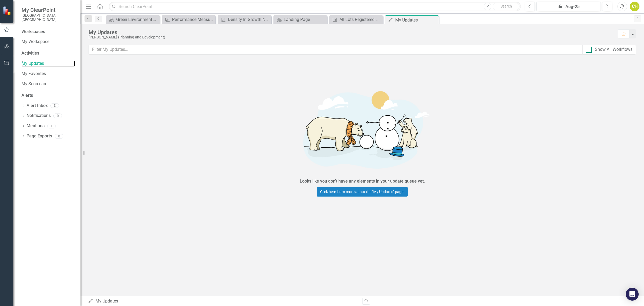  What do you see at coordinates (304, 19) in the screenshot?
I see `div: Landing Page` at bounding box center [304, 19].